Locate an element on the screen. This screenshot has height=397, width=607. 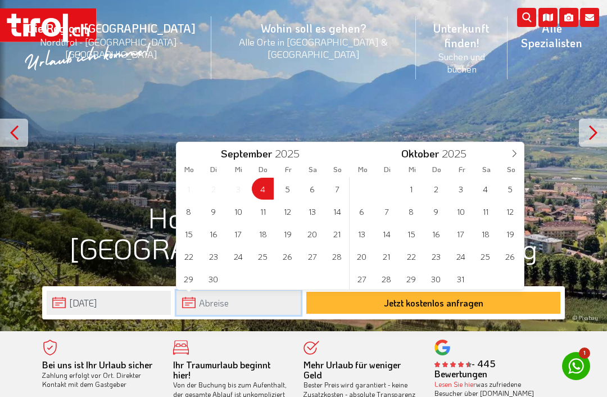
span: September 29, 2025 is located at coordinates (188, 278).